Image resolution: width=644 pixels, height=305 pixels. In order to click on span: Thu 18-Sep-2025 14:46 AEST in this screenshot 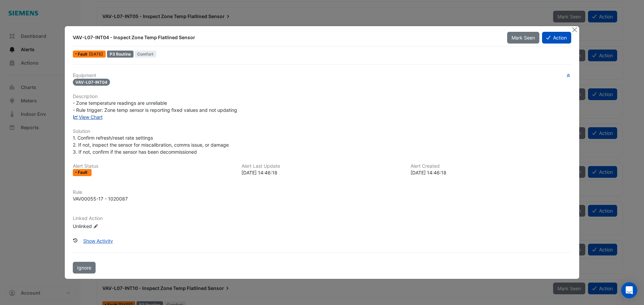, I will do `click(96, 54)`.